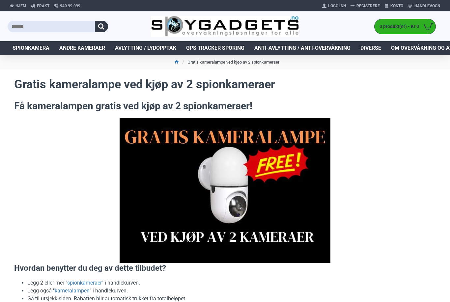 This screenshot has height=302, width=450. What do you see at coordinates (31, 48) in the screenshot?
I see `a: Spionkamera` at bounding box center [31, 48].